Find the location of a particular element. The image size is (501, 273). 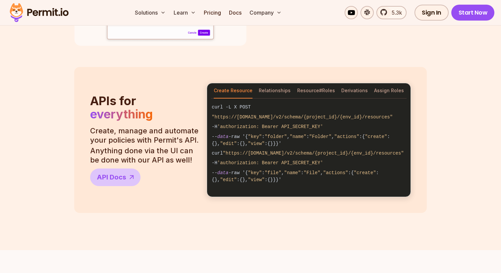

p: Create, manage and automate your policies with Permit's API. is located at coordinates (144, 135).